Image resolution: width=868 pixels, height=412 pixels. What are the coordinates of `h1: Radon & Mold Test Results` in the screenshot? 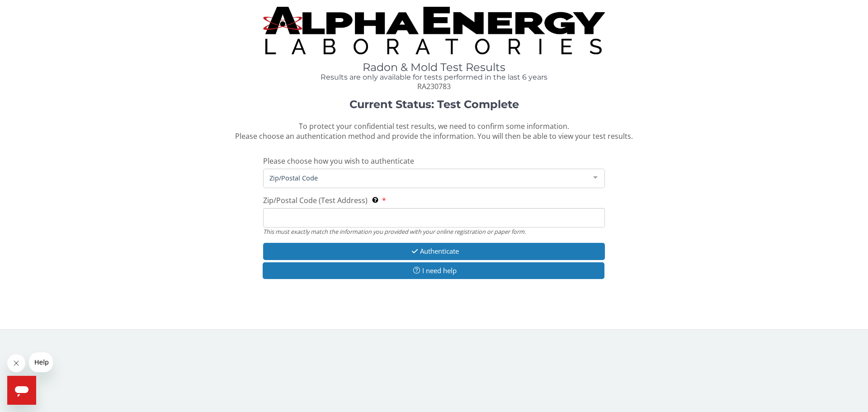 It's located at (434, 67).